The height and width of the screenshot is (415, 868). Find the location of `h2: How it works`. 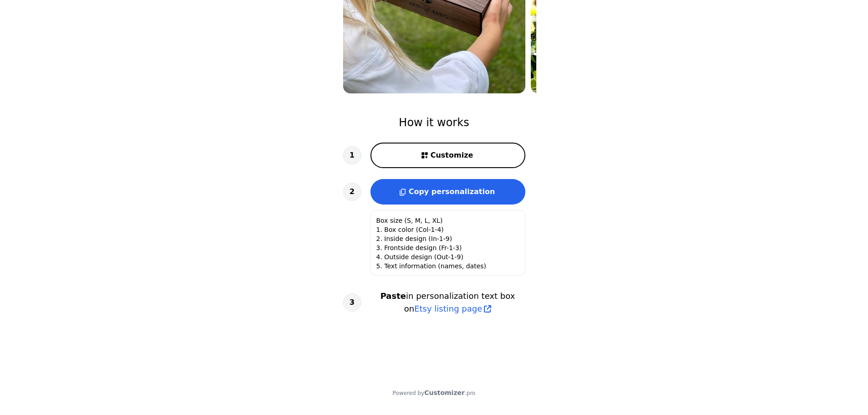

h2: How it works is located at coordinates (434, 123).